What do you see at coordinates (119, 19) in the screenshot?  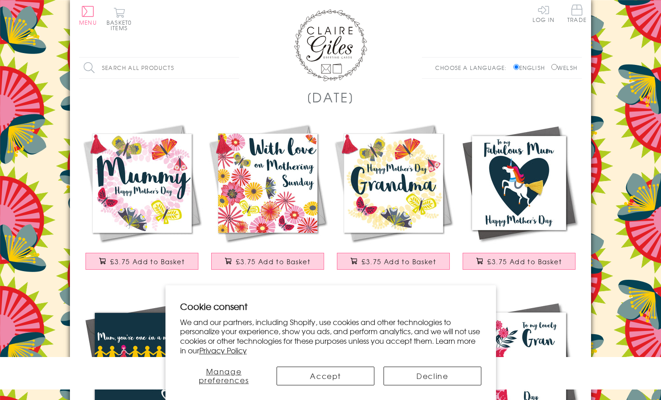 I see `button: Basket0 items` at bounding box center [119, 19].